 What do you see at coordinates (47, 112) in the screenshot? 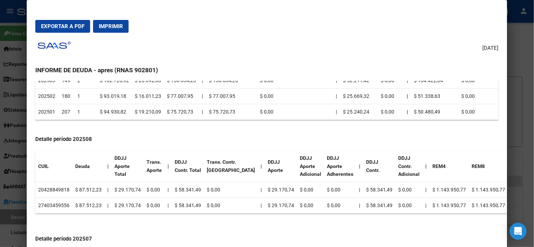
I see `td: 202501` at bounding box center [47, 112].